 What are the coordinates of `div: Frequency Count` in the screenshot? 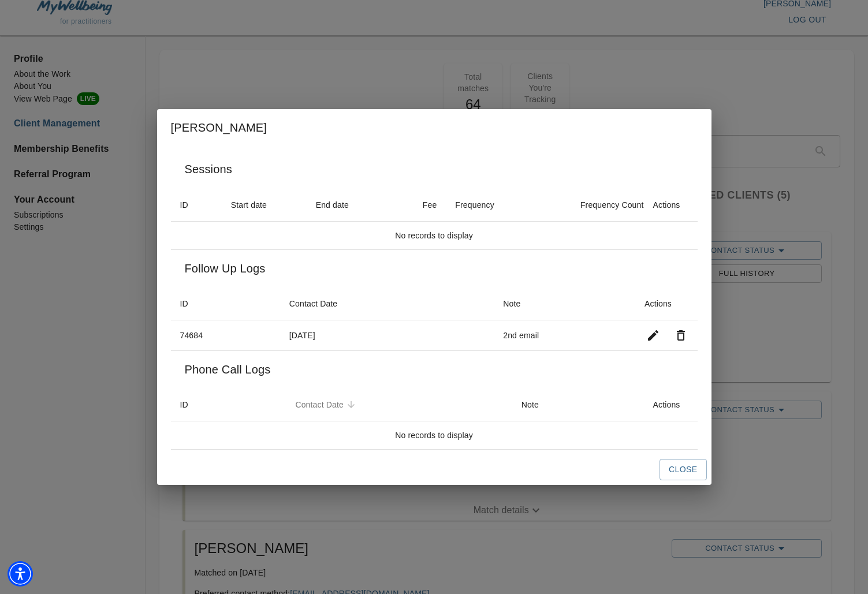 It's located at (612, 205).